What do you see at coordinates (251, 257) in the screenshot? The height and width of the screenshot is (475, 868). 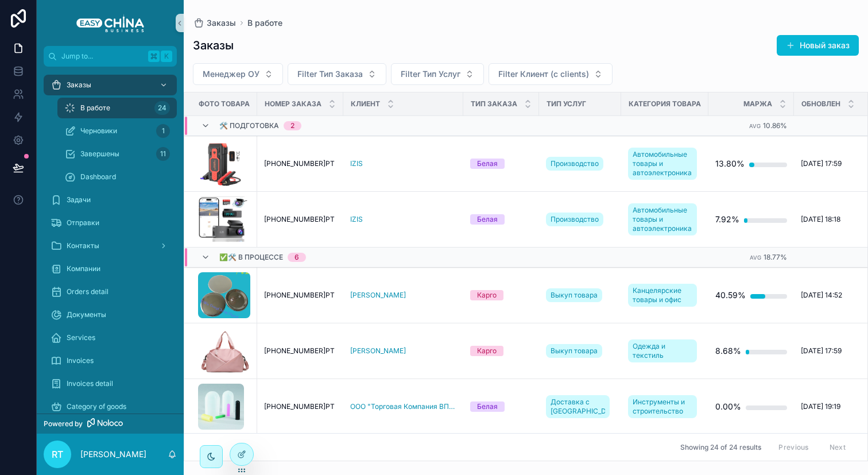 I see `span: ✅🛠️ В процессе` at bounding box center [251, 257].